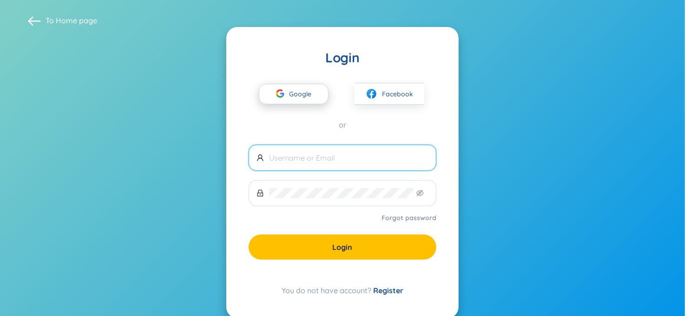 Image resolution: width=685 pixels, height=316 pixels. Describe the element at coordinates (409, 217) in the screenshot. I see `a: Forgot password` at that location.